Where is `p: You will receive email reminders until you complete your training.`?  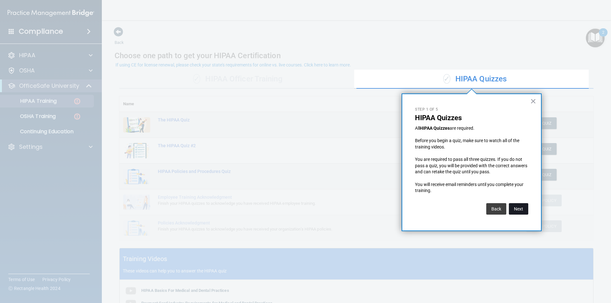 p: You will receive email reminders until you complete your training. is located at coordinates (471, 188).